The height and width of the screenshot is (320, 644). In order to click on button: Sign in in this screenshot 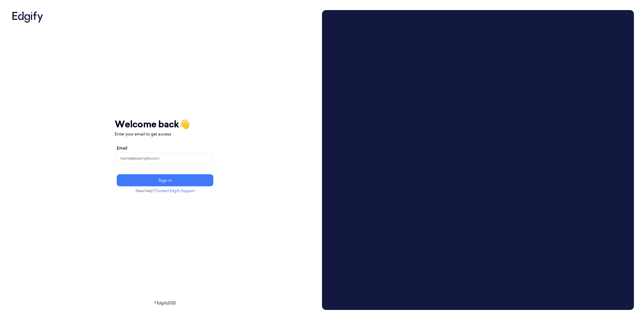, I will do `click(165, 180)`.